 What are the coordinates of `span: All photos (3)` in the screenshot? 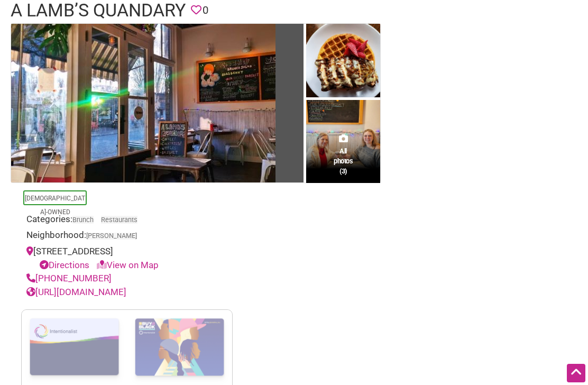 It's located at (343, 161).